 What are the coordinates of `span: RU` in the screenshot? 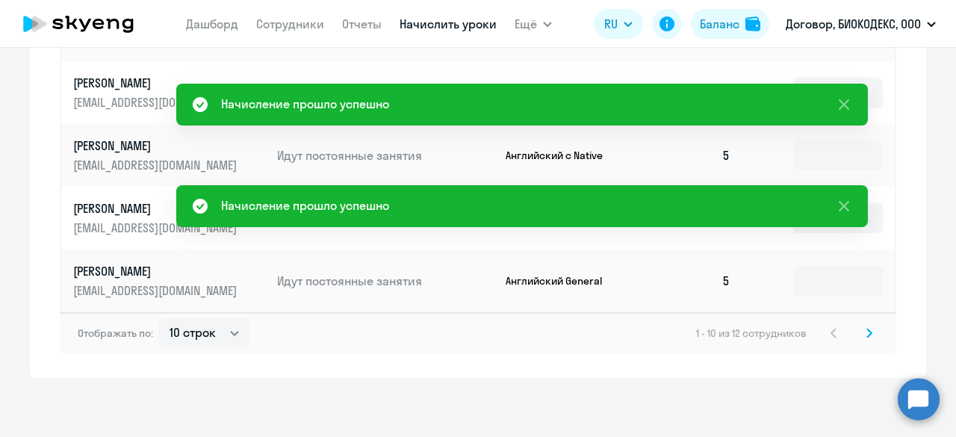 It's located at (611, 24).